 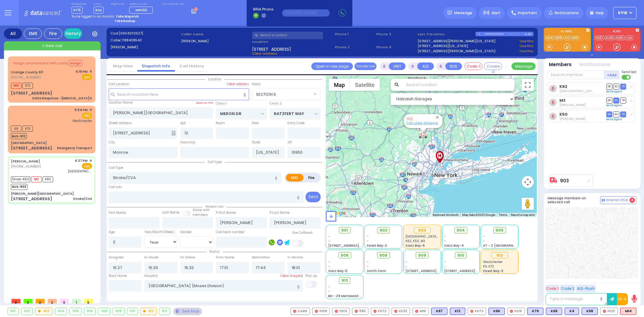 I want to click on label: P Last Name, so click(x=280, y=213).